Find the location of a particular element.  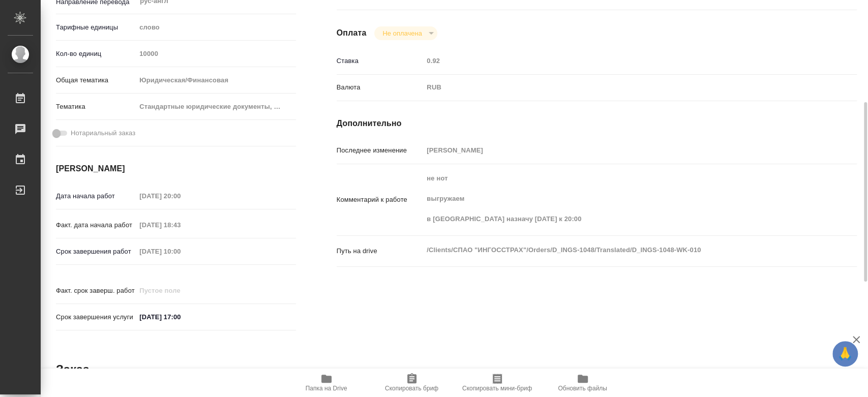

p: Тематика is located at coordinates (96, 107).